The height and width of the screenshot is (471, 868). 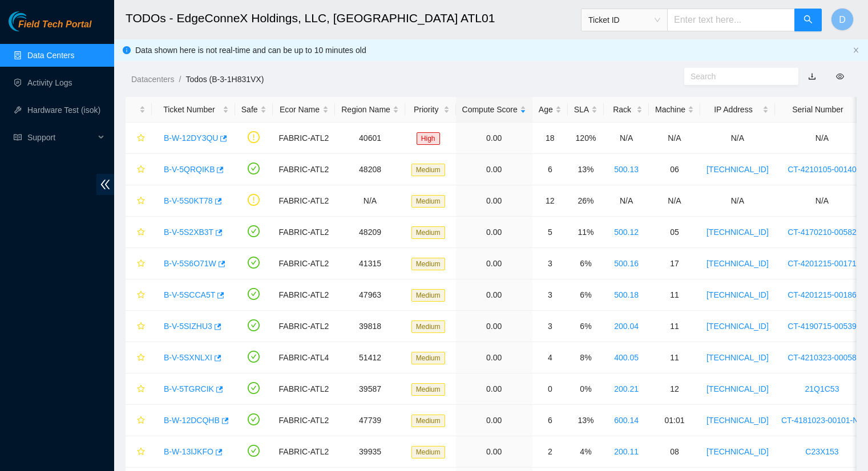 What do you see at coordinates (674, 452) in the screenshot?
I see `td: 08` at bounding box center [674, 452].